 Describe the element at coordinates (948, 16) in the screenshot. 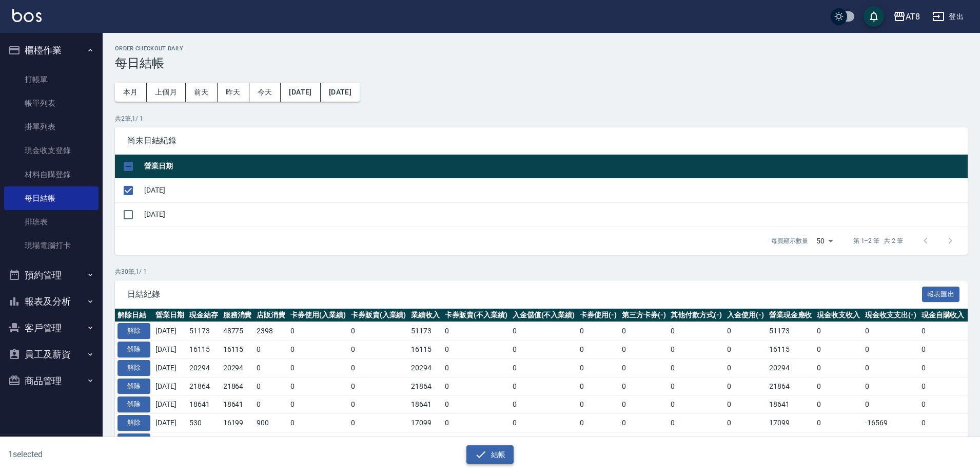

I see `button: 登出` at that location.